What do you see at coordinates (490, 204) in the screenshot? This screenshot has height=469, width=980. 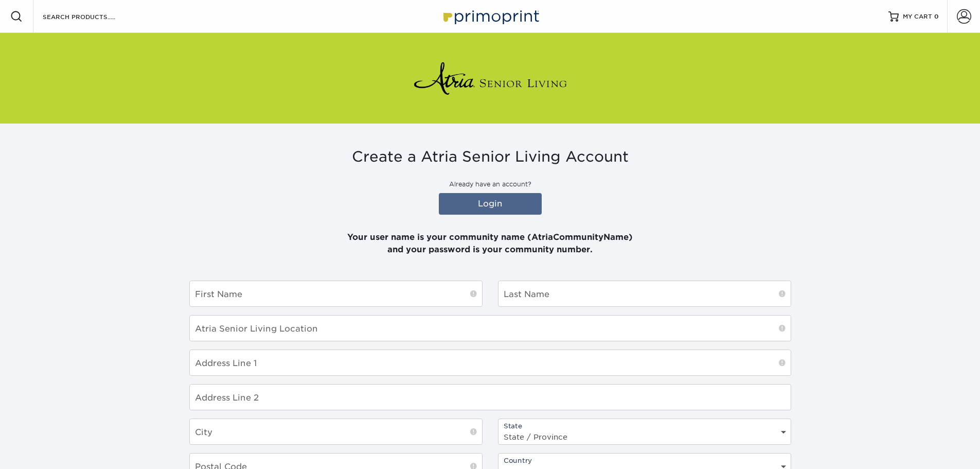 I see `a: Login` at bounding box center [490, 204].